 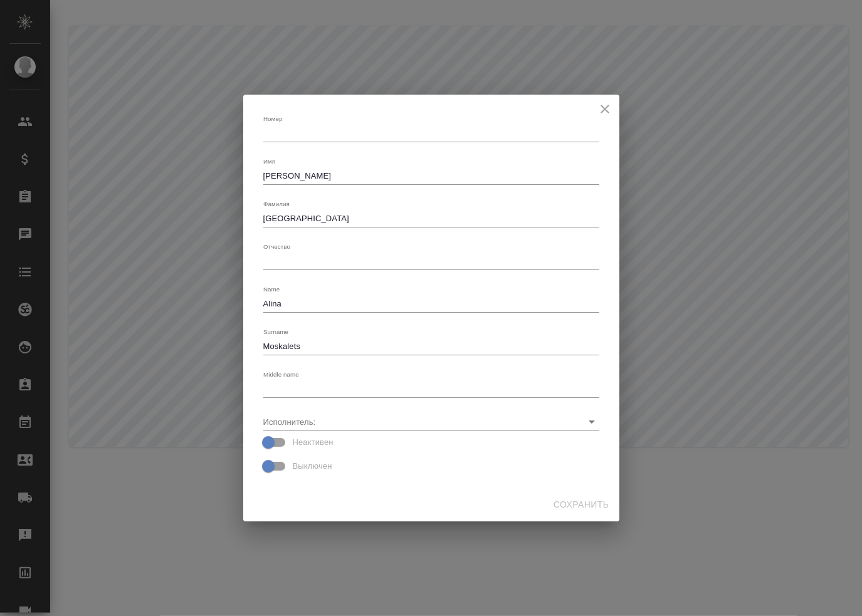 I want to click on textarea: Moskalets, so click(x=431, y=346).